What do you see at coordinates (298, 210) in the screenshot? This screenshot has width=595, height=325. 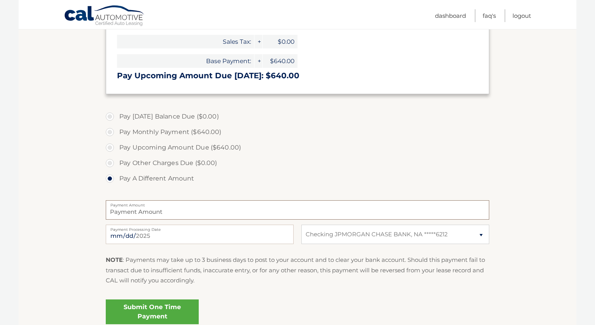 I see `input: Payment Amount` at bounding box center [298, 210].